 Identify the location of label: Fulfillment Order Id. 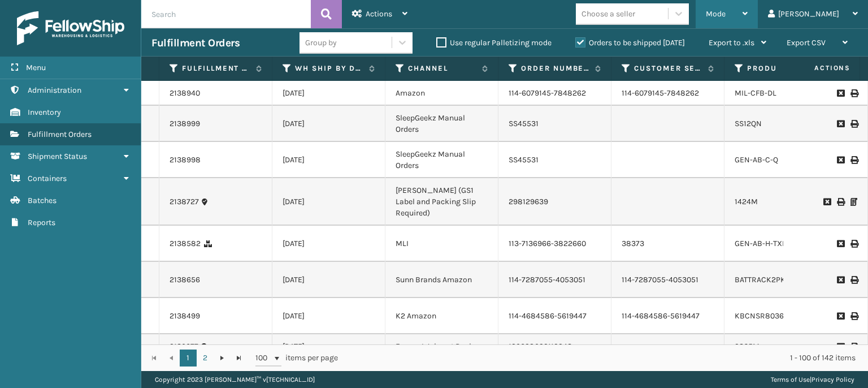
(216, 68).